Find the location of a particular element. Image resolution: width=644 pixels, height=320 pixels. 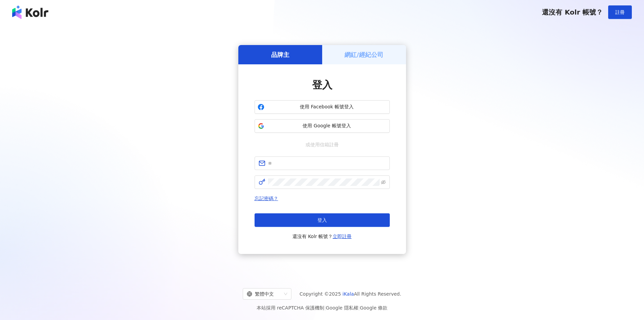

a: 忘記密碼？ is located at coordinates (266, 198).